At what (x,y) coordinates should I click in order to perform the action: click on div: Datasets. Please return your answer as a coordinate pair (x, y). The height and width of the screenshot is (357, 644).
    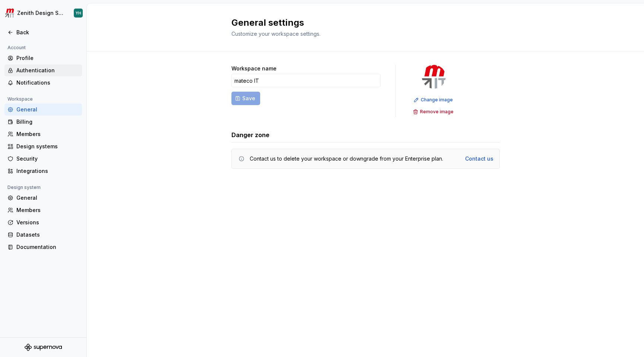
    Looking at the image, I should click on (48, 235).